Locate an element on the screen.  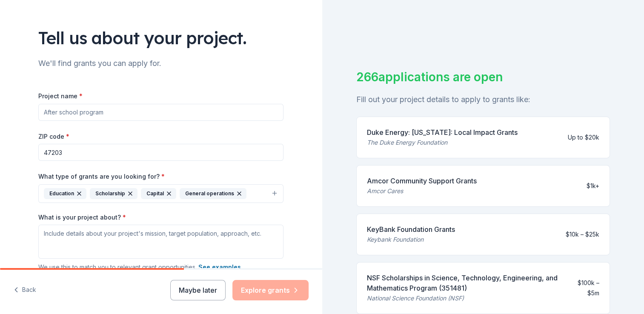
input: After school program is located at coordinates (161, 113).